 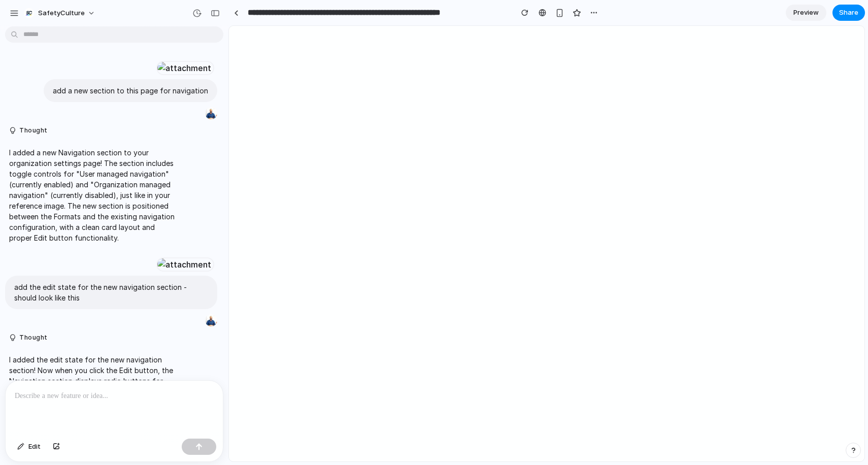 I want to click on button: Edit, so click(x=29, y=447).